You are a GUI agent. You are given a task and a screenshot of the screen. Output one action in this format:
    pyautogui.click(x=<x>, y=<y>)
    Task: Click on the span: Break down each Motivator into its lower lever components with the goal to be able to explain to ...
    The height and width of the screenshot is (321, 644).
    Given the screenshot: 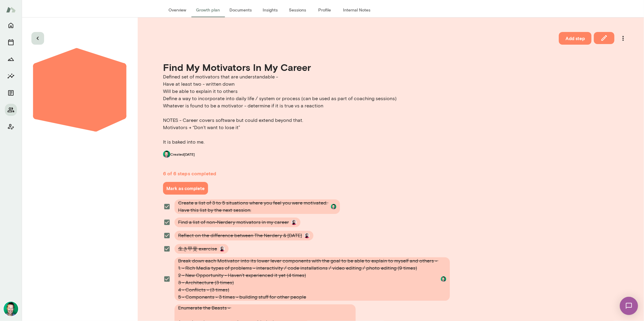 What is the action you would take?
    pyautogui.click(x=309, y=280)
    